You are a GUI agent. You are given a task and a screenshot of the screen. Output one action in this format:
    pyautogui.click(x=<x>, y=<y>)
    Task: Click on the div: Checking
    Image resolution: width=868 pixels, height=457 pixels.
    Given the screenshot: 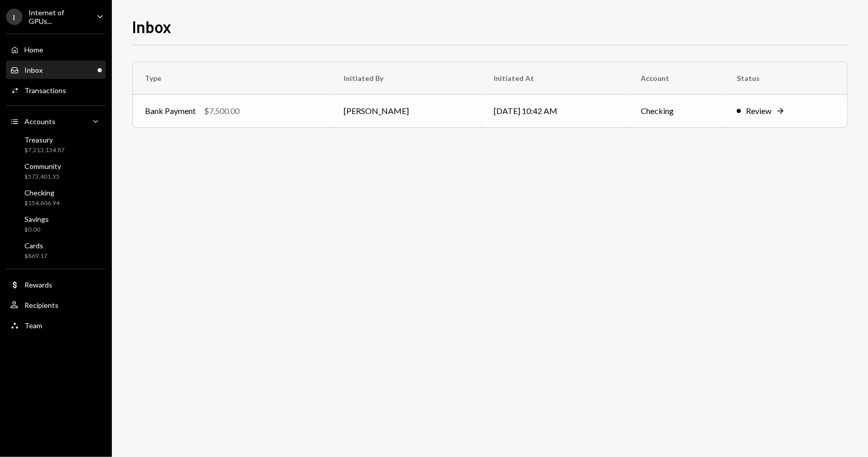 What is the action you would take?
    pyautogui.click(x=42, y=192)
    